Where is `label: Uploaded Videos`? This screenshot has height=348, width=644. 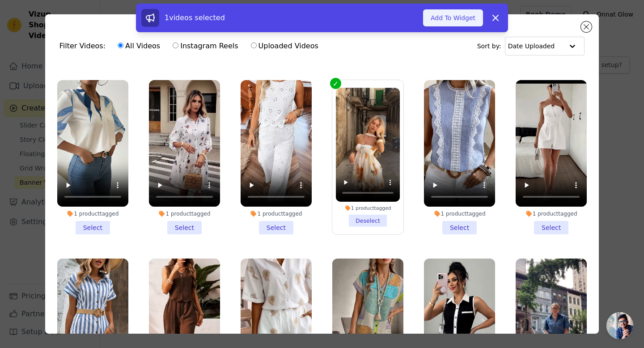 label: Uploaded Videos is located at coordinates (284, 46).